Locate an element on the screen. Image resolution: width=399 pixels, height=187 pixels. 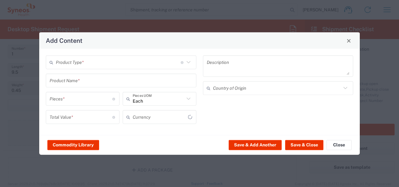
h4: Add Content is located at coordinates (64, 40).